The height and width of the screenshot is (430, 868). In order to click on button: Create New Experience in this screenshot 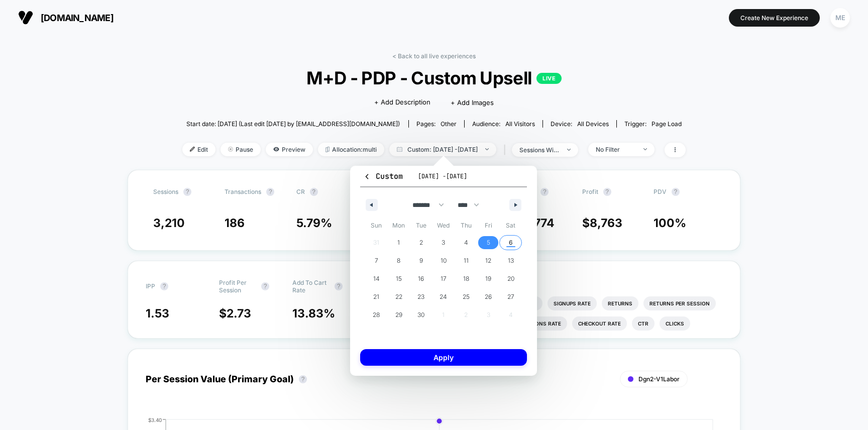, I will do `click(774, 18)`.